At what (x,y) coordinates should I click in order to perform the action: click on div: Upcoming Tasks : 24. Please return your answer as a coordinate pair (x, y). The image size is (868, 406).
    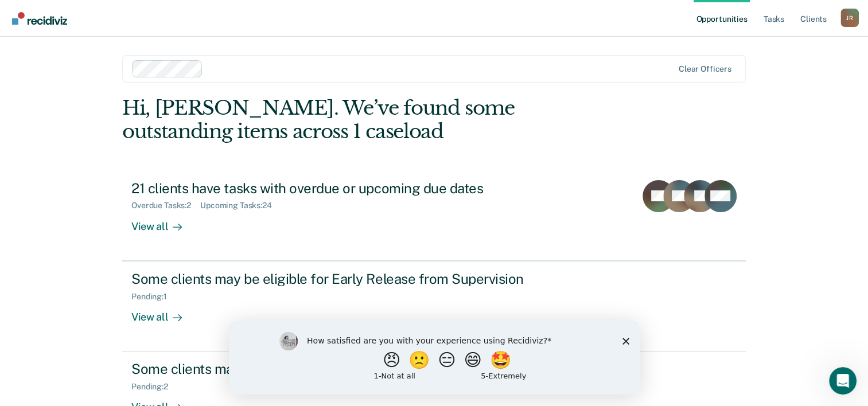
    Looking at the image, I should click on (240, 206).